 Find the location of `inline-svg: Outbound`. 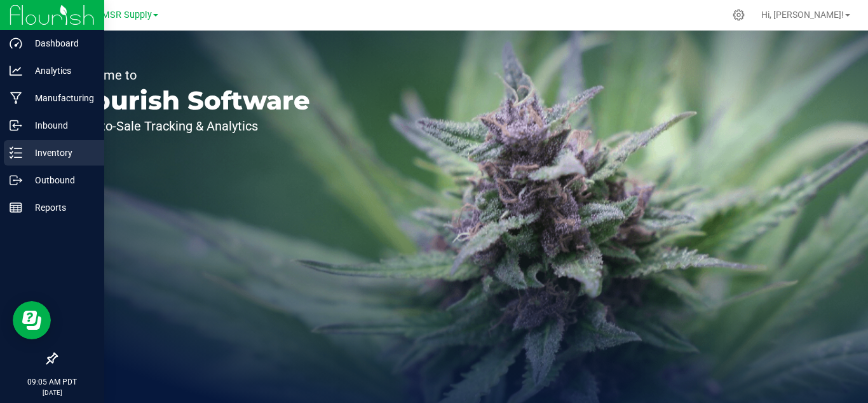

inline-svg: Outbound is located at coordinates (16, 180).